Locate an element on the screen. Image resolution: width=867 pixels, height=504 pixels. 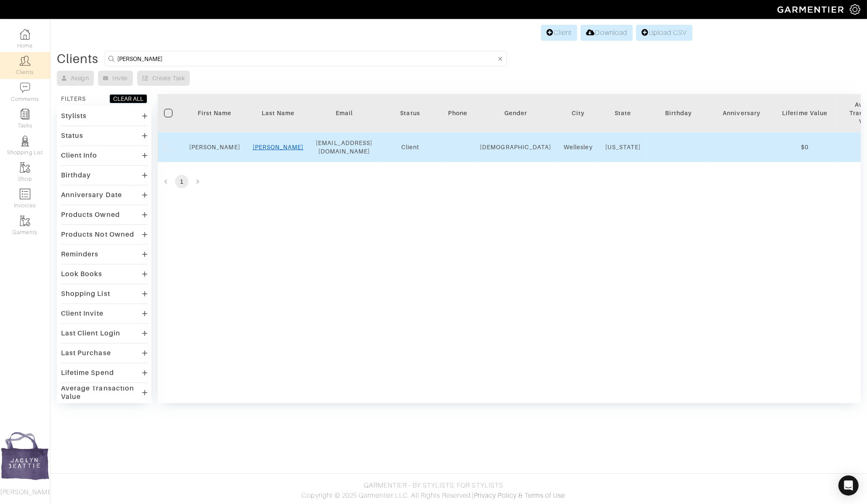
img: orders-icon-0abe47150d42831381b5fb84f609e132dff9fe21cb692f30cb5eec754e2cba89.png is located at coordinates (25, 194).